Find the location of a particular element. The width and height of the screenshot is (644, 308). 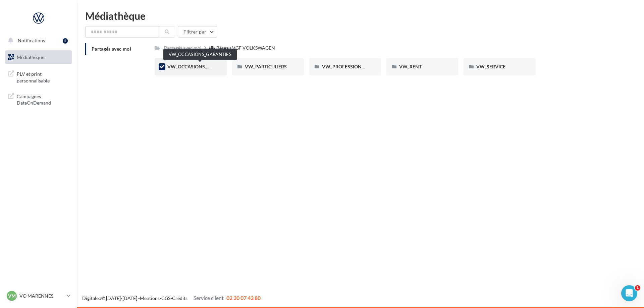

span: Médiathèque is located at coordinates (30, 57).